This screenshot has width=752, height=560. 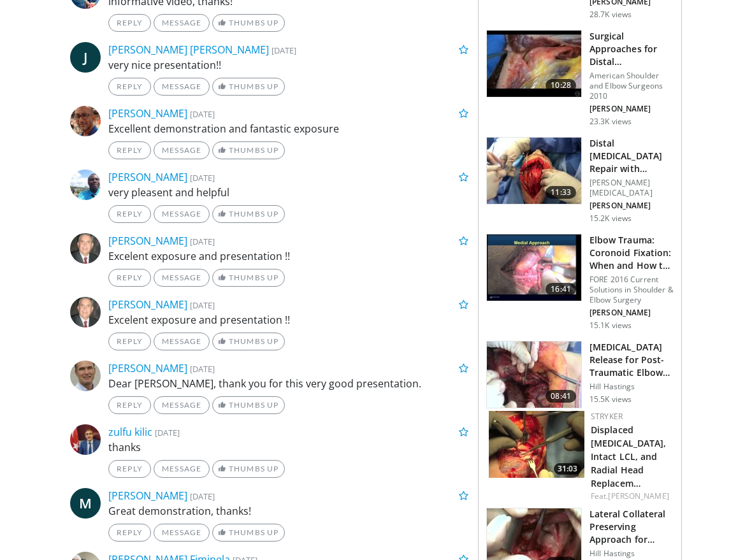 What do you see at coordinates (534, 268) in the screenshot?
I see `img: c335927e-30dc-44db-8b57-1374d2f6c350.150x105_q85_crop-smart_upscale.jpg` at bounding box center [534, 268].